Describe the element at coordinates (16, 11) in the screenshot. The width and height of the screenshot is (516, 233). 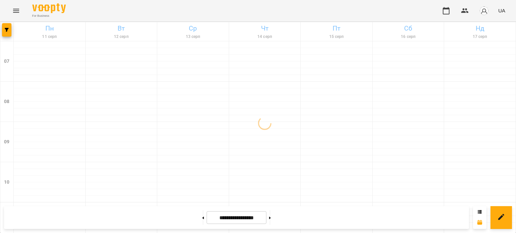
I see `button: Menu` at that location.